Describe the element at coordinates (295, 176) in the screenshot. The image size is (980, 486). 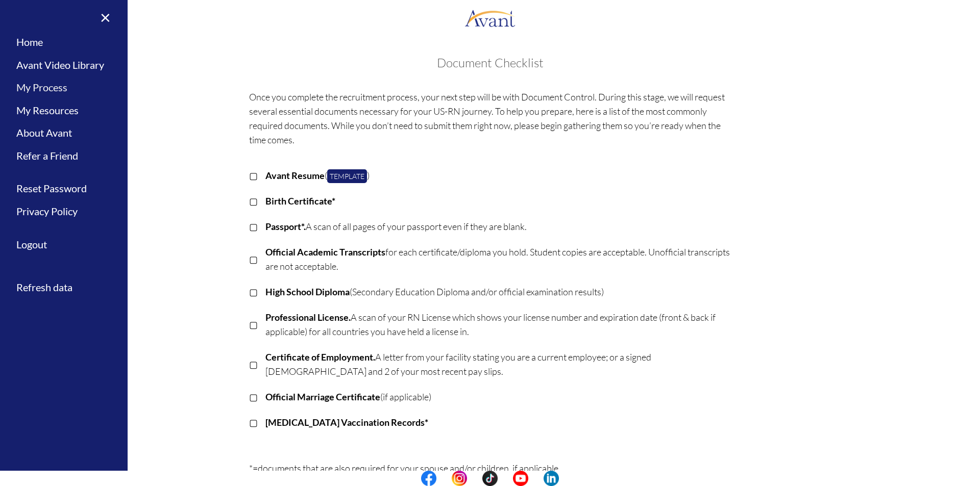
I see `b: Avant Resume` at that location.